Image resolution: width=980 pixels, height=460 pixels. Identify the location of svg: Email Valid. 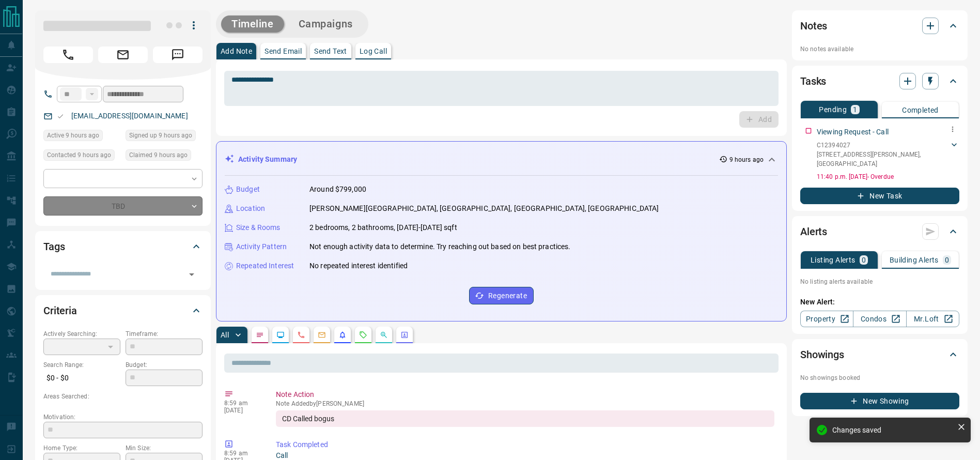
(60, 116).